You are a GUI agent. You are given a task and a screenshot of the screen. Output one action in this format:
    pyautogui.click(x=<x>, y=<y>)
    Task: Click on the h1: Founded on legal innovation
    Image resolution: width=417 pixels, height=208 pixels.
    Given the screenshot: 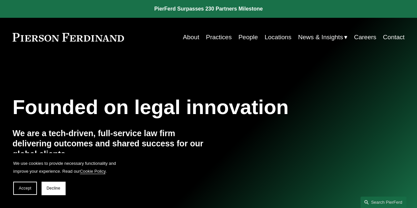 What is the action you would take?
    pyautogui.click(x=176, y=107)
    